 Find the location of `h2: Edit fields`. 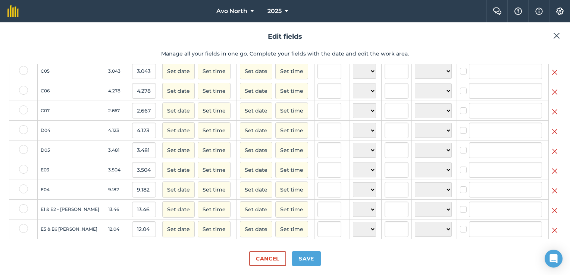

h2: Edit fields is located at coordinates (285, 37).